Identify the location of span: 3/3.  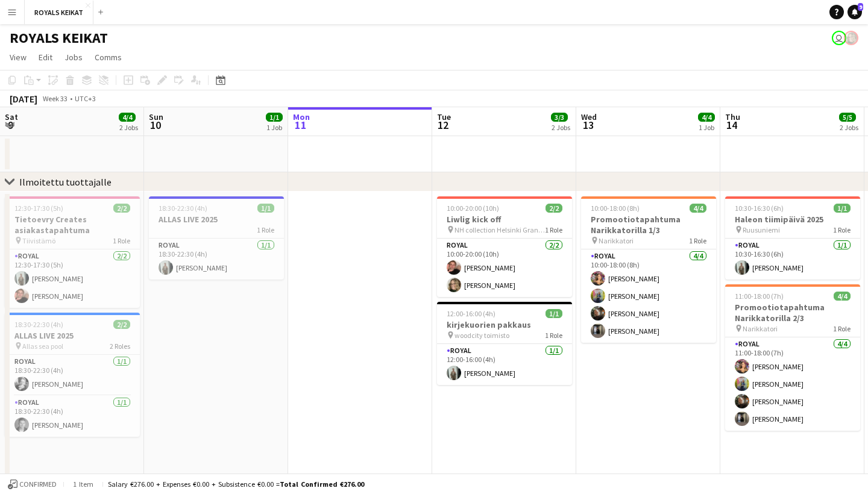
(560, 117).